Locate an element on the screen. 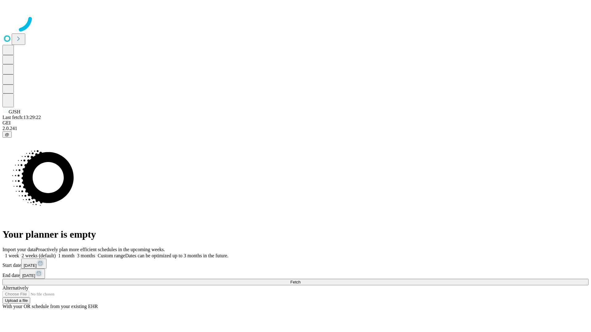 This screenshot has height=332, width=591. span: 1 week is located at coordinates (12, 256).